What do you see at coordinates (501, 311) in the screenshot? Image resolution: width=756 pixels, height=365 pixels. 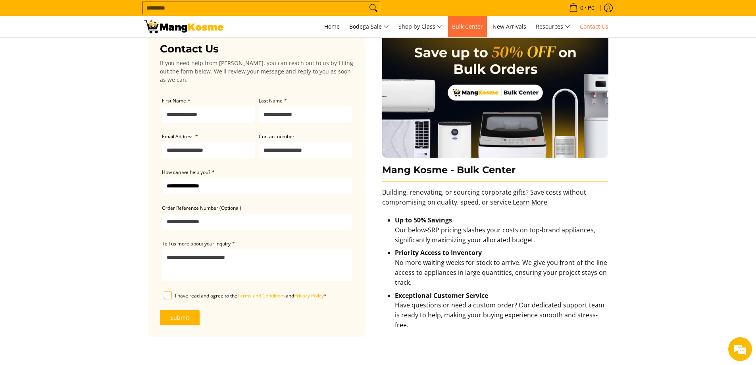 I see `li: Have questions or need a custom order? Our dedicated support team is ready to help, making your b...` at bounding box center [501, 311].